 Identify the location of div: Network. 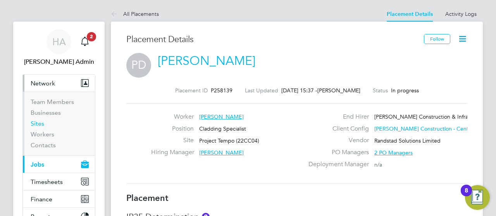
(59, 123).